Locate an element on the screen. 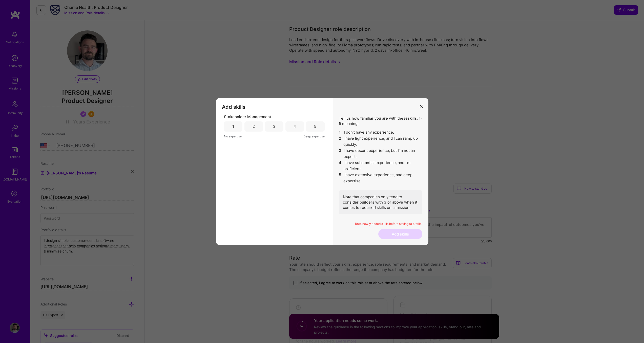 The height and width of the screenshot is (343, 644). div: 3 is located at coordinates (275, 126).